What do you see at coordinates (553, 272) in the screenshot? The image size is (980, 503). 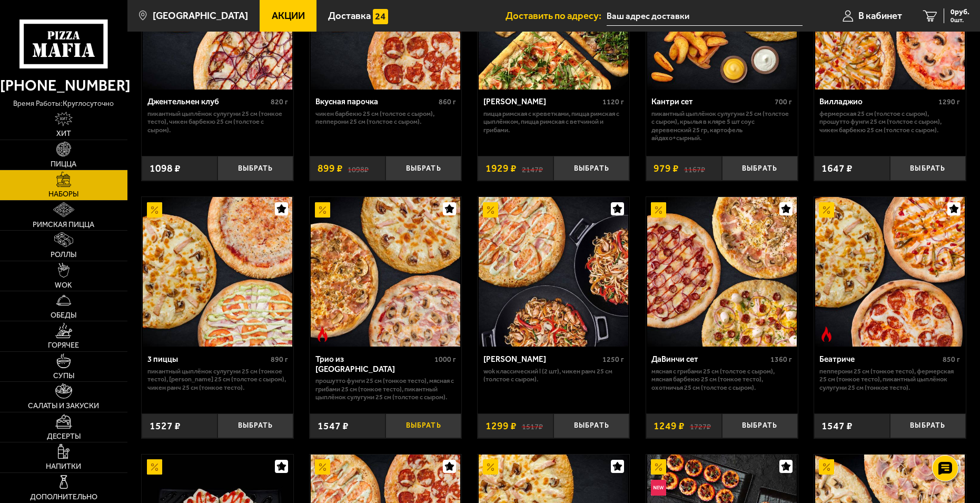 I see `img: Вилла Капри` at bounding box center [553, 272].